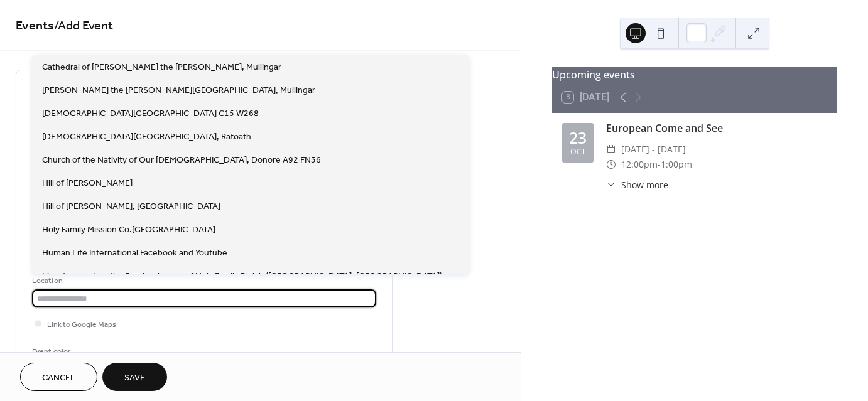 The width and height of the screenshot is (868, 401). What do you see at coordinates (82, 324) in the screenshot?
I see `span: Link to Google Maps` at bounding box center [82, 324].